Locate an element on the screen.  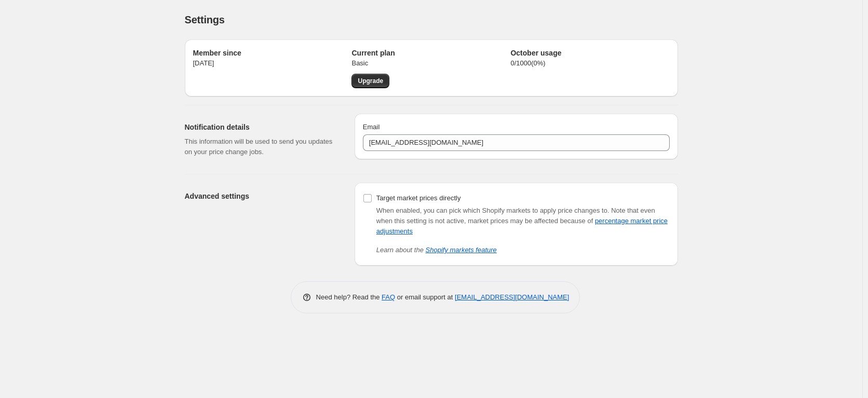
p: This information will be used to send you updates on your price change jobs. is located at coordinates (261, 147).